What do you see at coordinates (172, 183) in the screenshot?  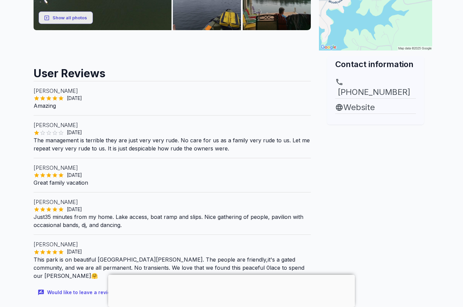 I see `p: Great family vacation` at bounding box center [172, 183].